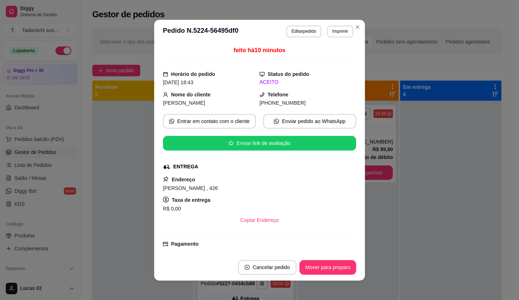 Image resolution: width=519 pixels, height=300 pixels. I want to click on span: star, so click(231, 143).